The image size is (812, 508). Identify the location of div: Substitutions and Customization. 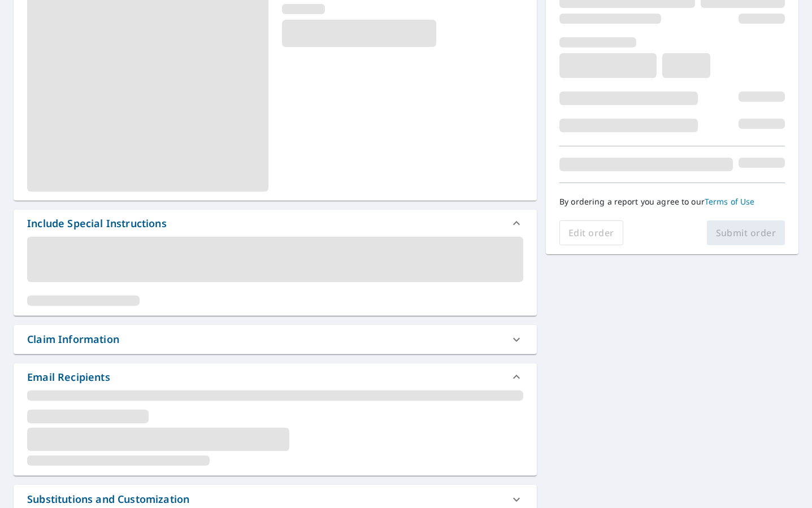
(108, 499).